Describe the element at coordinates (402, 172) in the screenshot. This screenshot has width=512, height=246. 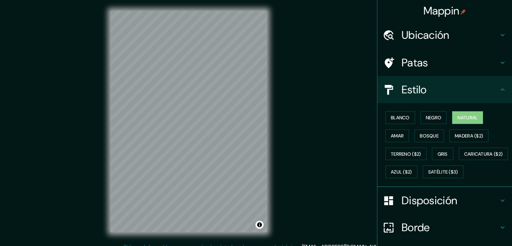
I see `button: Azul ($2)` at that location.